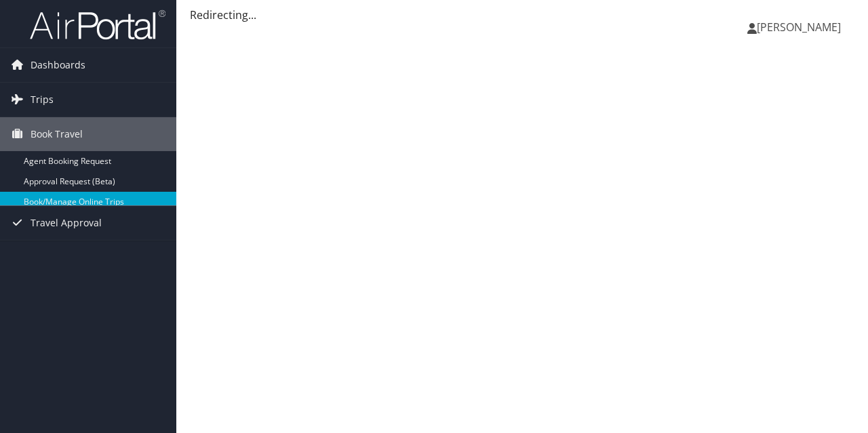  I want to click on span: Dashboards, so click(58, 65).